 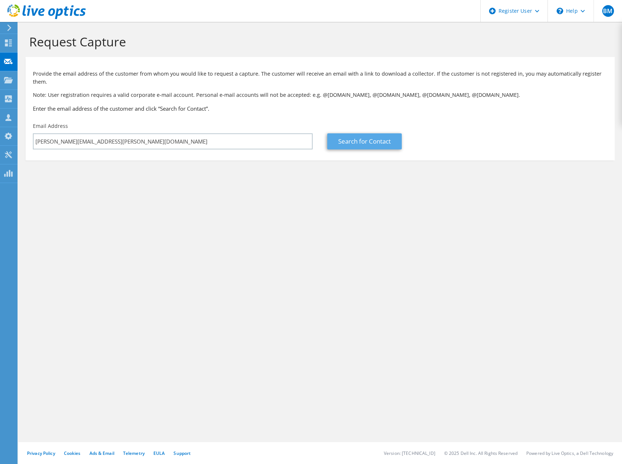 What do you see at coordinates (320, 95) in the screenshot?
I see `p: Note: User registration requires a valid corporate e-mail account. Personal e-mail accounts will ...` at bounding box center [320, 95].